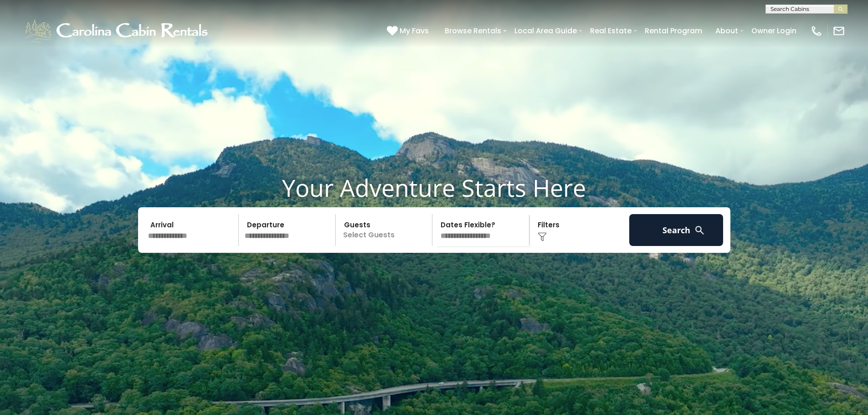  Describe the element at coordinates (385, 230) in the screenshot. I see `p: Select Guests` at that location.